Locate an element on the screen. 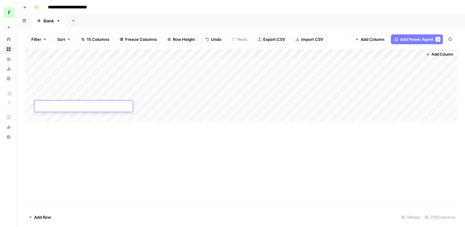 Image resolution: width=465 pixels, height=227 pixels. span: Row Height is located at coordinates (184, 39).